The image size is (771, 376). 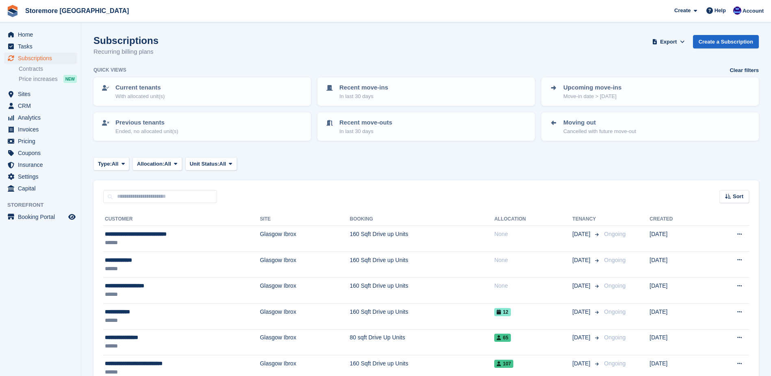 I want to click on span: Insurance, so click(x=42, y=165).